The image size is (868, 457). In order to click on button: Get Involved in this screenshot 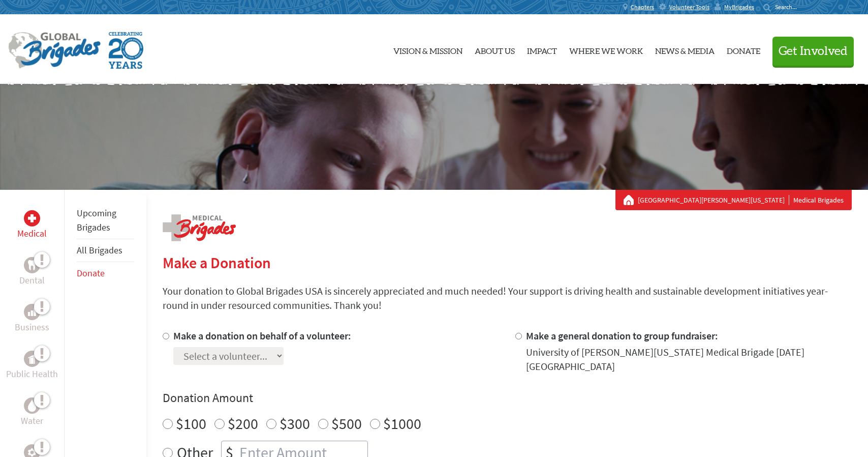, I will do `click(813, 51)`.